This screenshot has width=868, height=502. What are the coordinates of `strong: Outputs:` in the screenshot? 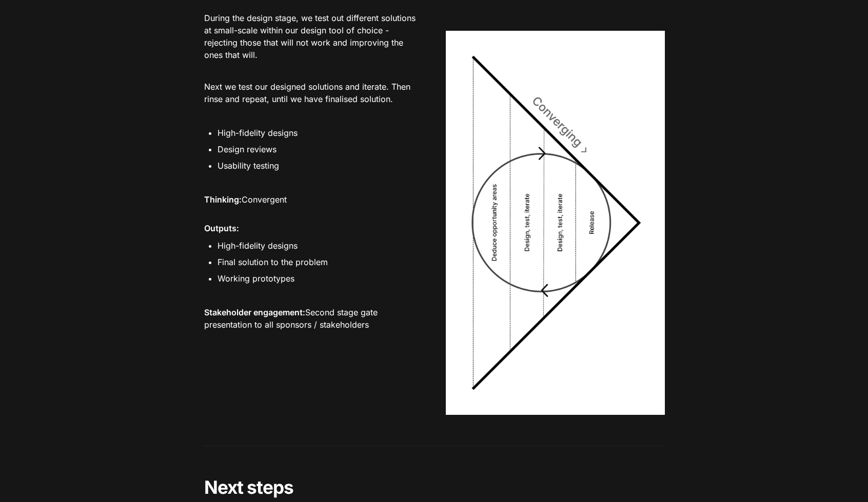 It's located at (222, 228).